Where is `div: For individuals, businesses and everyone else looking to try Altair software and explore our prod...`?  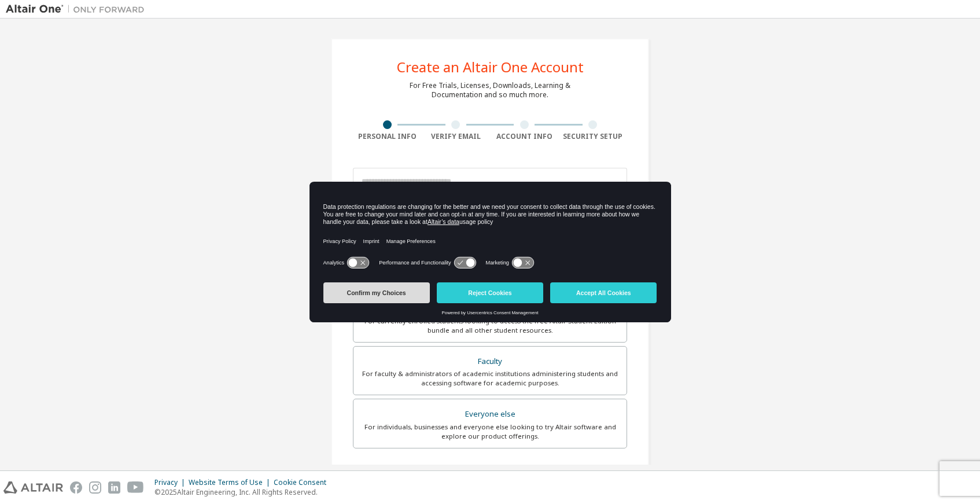
div: For individuals, businesses and everyone else looking to try Altair software and explore our prod... is located at coordinates (490, 432).